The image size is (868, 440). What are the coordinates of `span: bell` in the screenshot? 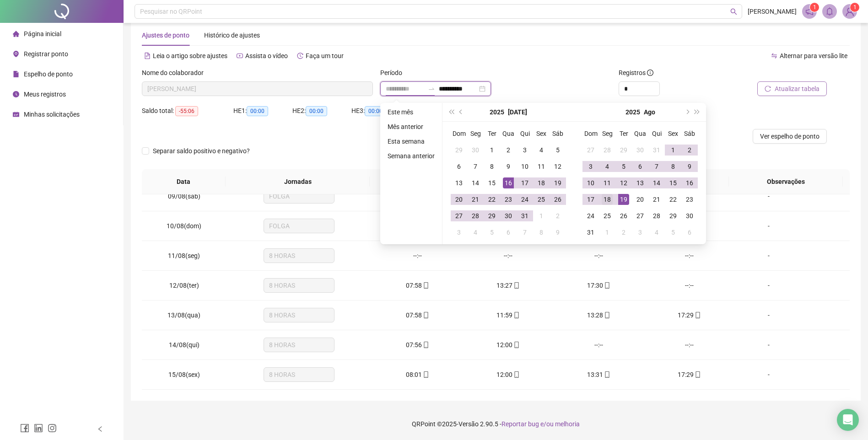 It's located at (830, 11).